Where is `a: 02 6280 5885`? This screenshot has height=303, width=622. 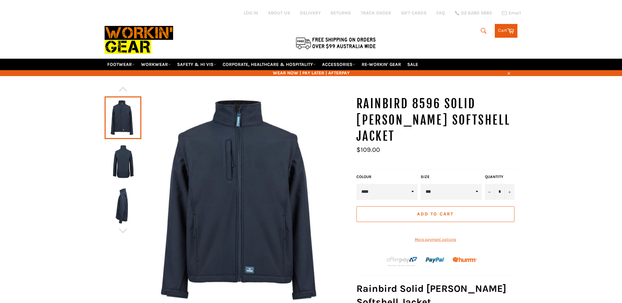
a: 02 6280 5885 is located at coordinates (473, 13).